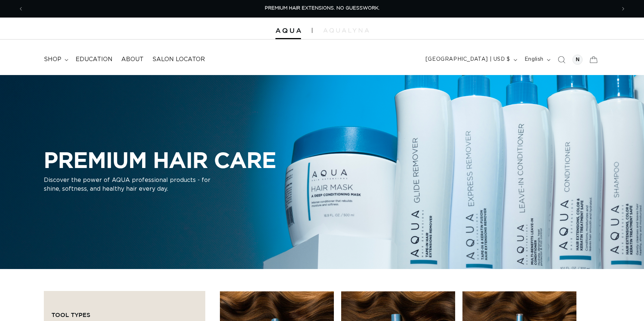 The width and height of the screenshot is (644, 321). What do you see at coordinates (135, 184) in the screenshot?
I see `p: Discover the power of AQUA professional products - for shine, softness, and healthy hair every day.` at bounding box center [135, 184].